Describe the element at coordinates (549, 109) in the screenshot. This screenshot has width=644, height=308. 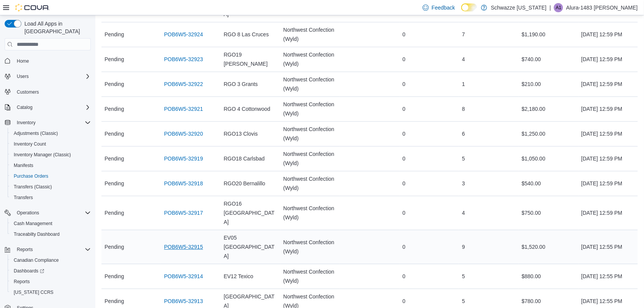
I see `div: $2,180.00` at that location.